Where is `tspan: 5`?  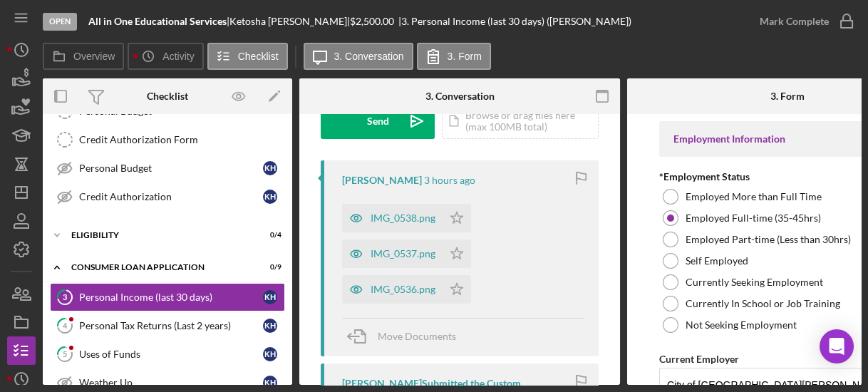
tspan: 5 is located at coordinates (65, 353).